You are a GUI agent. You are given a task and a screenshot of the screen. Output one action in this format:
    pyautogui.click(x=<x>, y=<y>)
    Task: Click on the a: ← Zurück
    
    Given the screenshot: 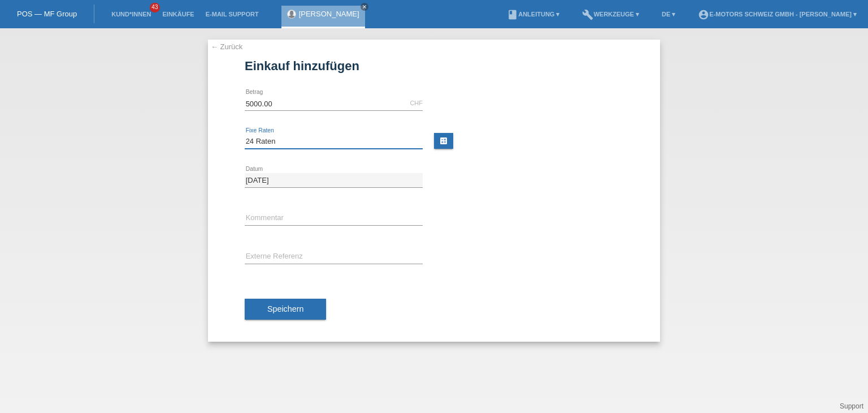 What is the action you would take?
    pyautogui.click(x=227, y=47)
    